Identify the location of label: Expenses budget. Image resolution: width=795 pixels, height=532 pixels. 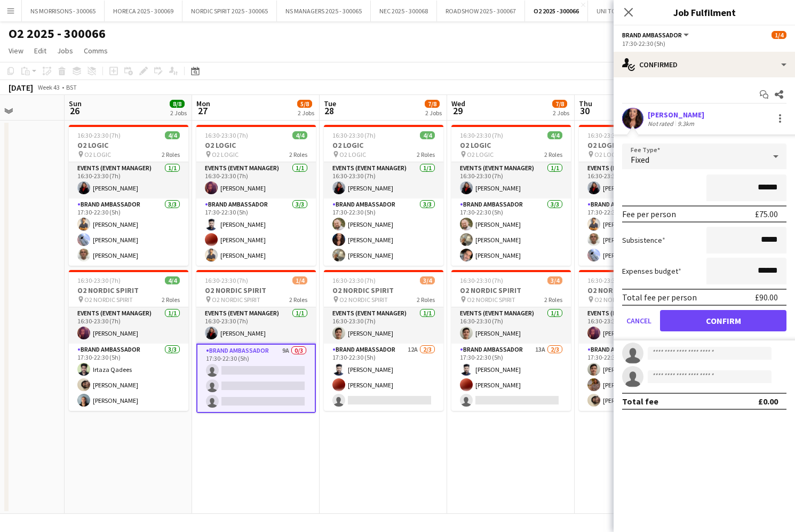
(651, 271).